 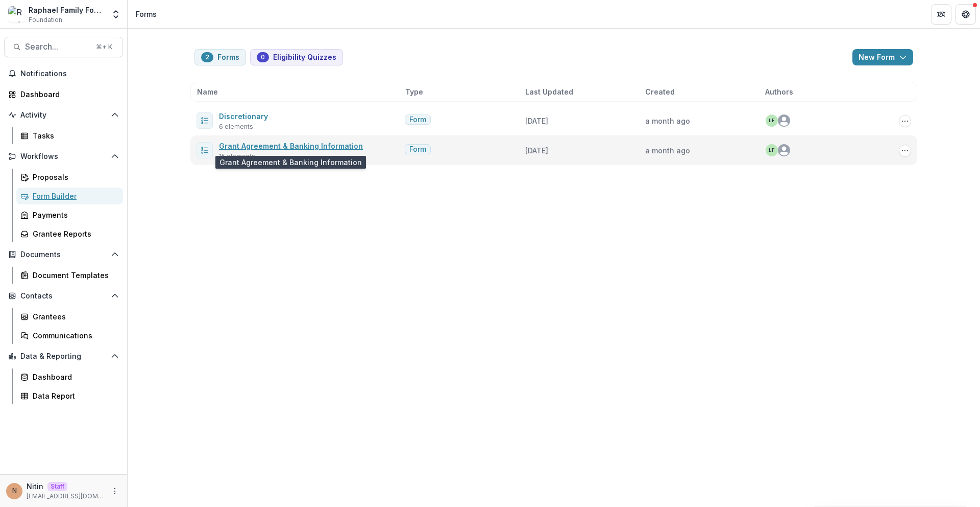 I want to click on button: Search..., so click(x=63, y=47).